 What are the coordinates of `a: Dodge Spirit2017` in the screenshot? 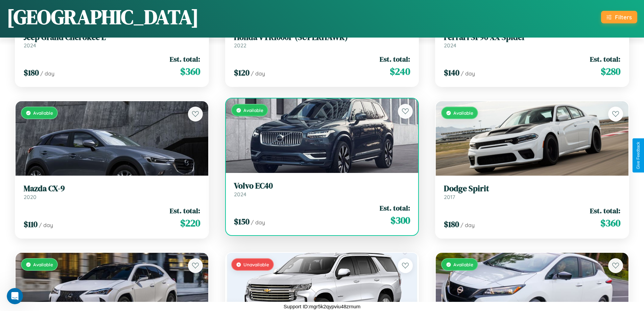 It's located at (532, 192).